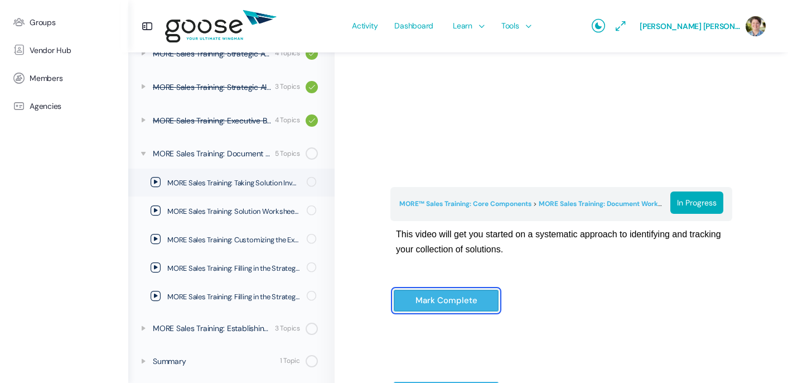 This screenshot has width=788, height=383. I want to click on div: 5 Topics, so click(287, 153).